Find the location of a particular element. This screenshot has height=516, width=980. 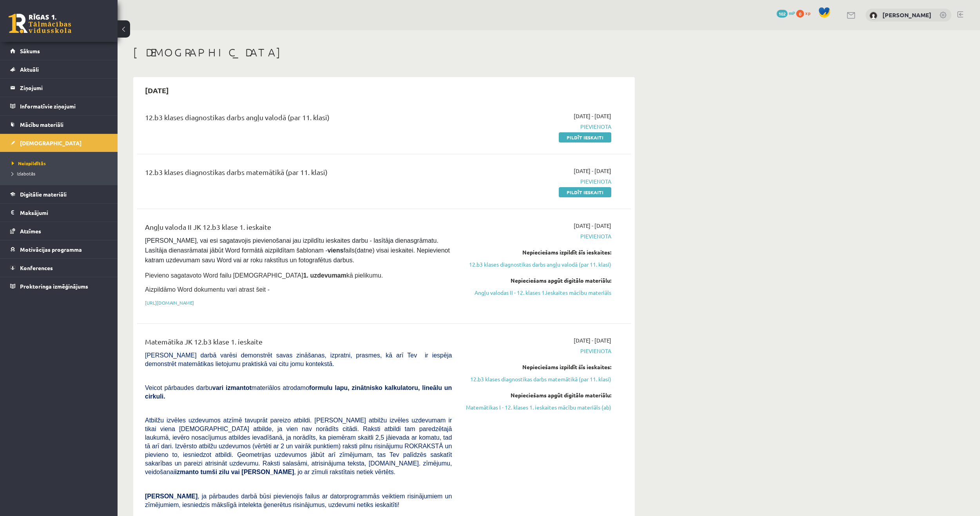

span: Digitālie materiāli is located at coordinates (43, 194).